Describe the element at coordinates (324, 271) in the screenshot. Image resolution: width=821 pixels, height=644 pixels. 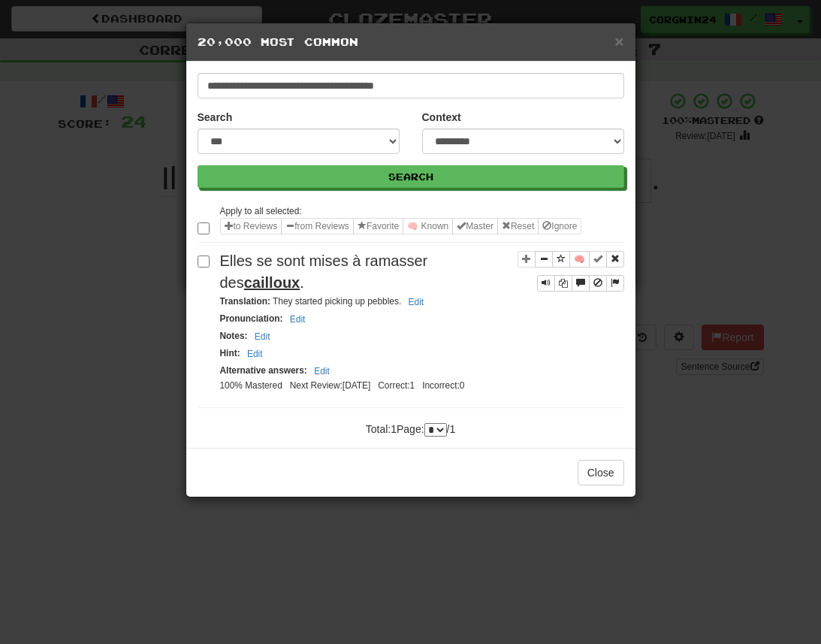
I see `span: Elles se sont mises à ramasser des .` at that location.